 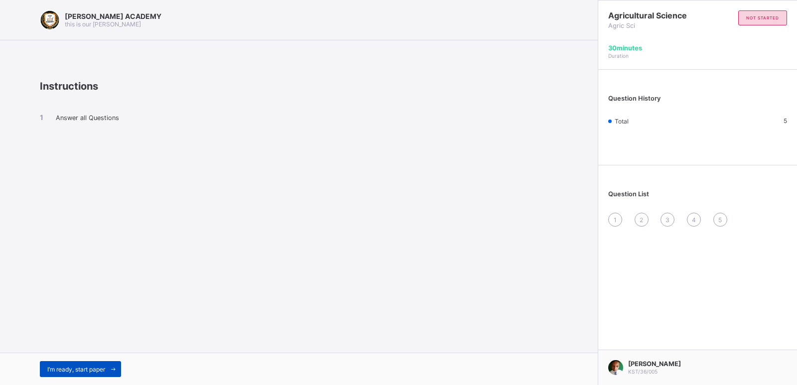 I want to click on span: Agricultural Science, so click(x=653, y=15).